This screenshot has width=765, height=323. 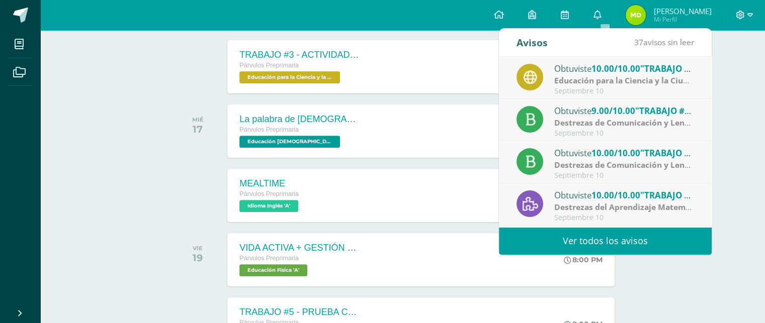 I want to click on span: Educación Cristiana 'A', so click(x=290, y=142).